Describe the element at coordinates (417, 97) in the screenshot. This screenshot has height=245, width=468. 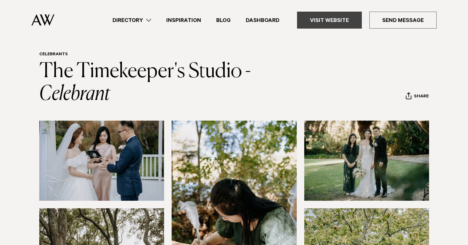
I see `button: Share` at that location.